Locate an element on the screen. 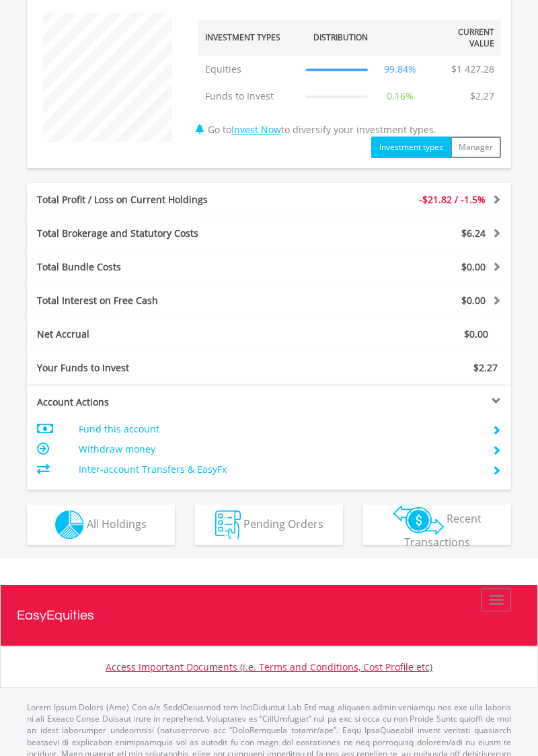  th: Investment Types is located at coordinates (249, 38).